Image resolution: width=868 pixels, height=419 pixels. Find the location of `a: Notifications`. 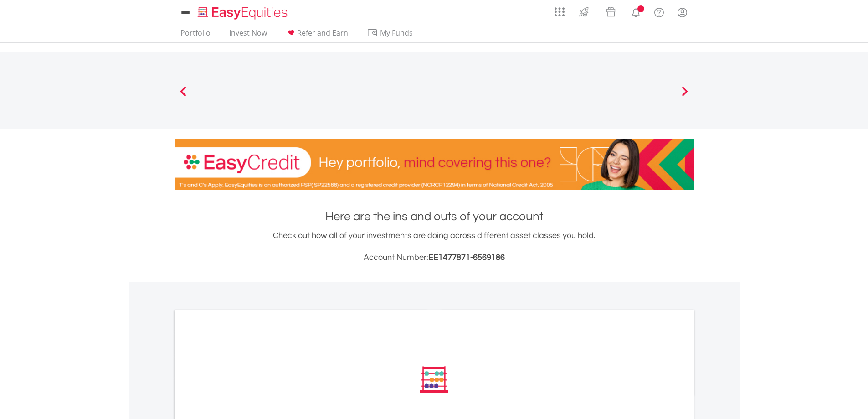

a: Notifications is located at coordinates (636, 11).